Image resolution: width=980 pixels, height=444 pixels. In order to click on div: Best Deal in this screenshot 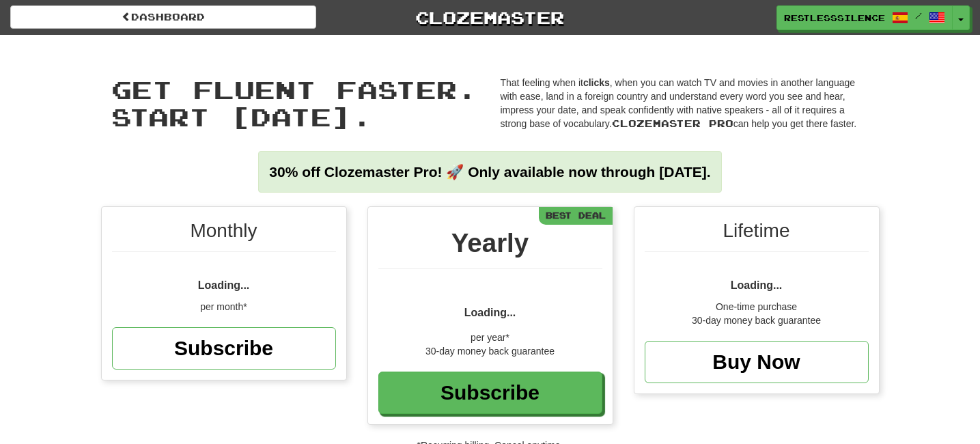, I will do `click(576, 215)`.